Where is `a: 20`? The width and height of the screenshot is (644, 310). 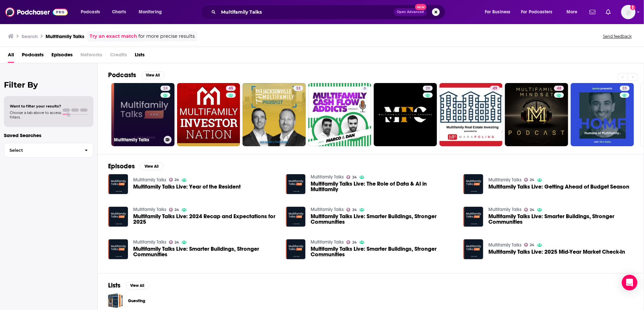
a: 20 is located at coordinates (405, 115).